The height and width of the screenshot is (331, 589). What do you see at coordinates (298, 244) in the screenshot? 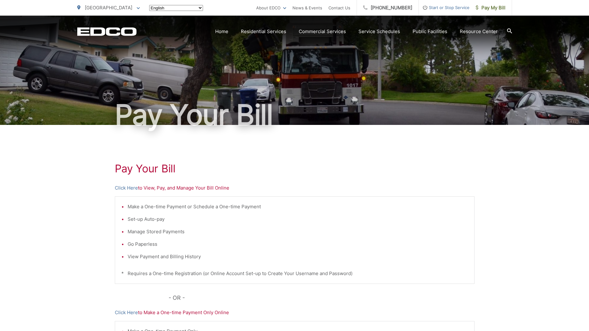
I see `li: Go Paperless` at bounding box center [298, 244].